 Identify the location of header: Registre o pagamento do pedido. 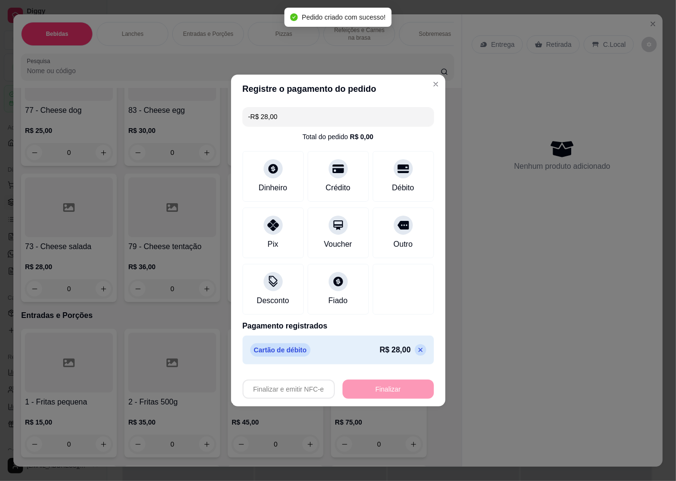
(338, 89).